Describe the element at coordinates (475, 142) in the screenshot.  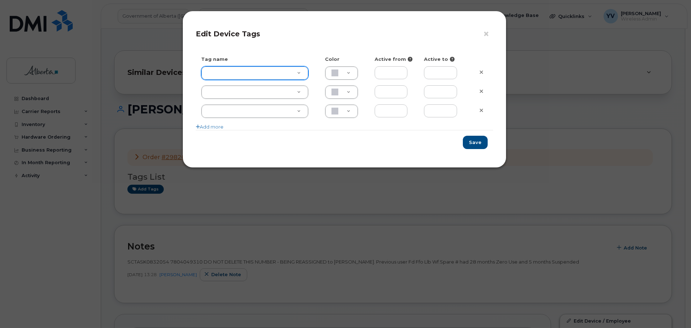
I see `button: Save` at that location.